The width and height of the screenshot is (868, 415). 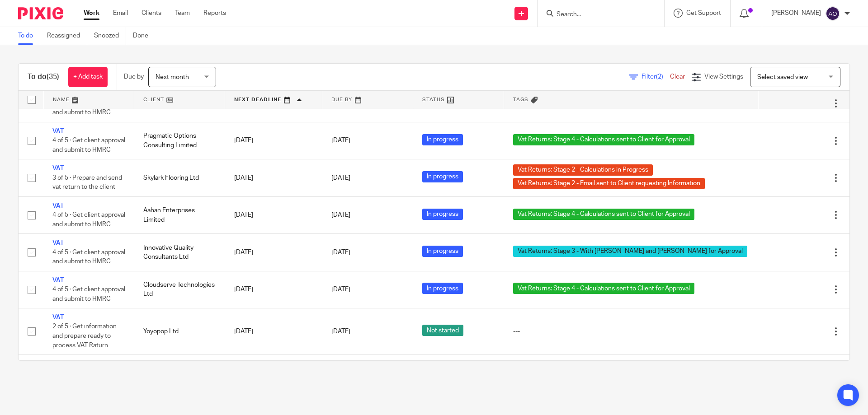 I want to click on span: 3 of 5 · Prepare and send vat return to the client, so click(x=87, y=183).